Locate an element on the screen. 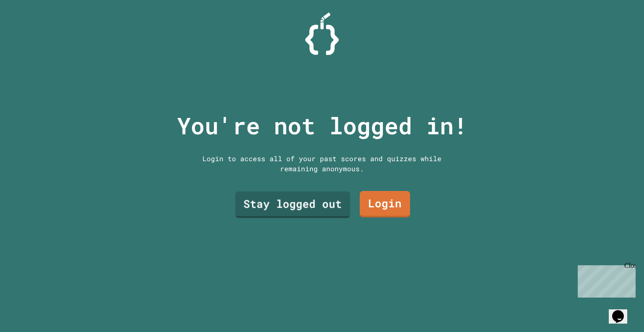 Image resolution: width=644 pixels, height=332 pixels. img: Logo.svg is located at coordinates (322, 34).